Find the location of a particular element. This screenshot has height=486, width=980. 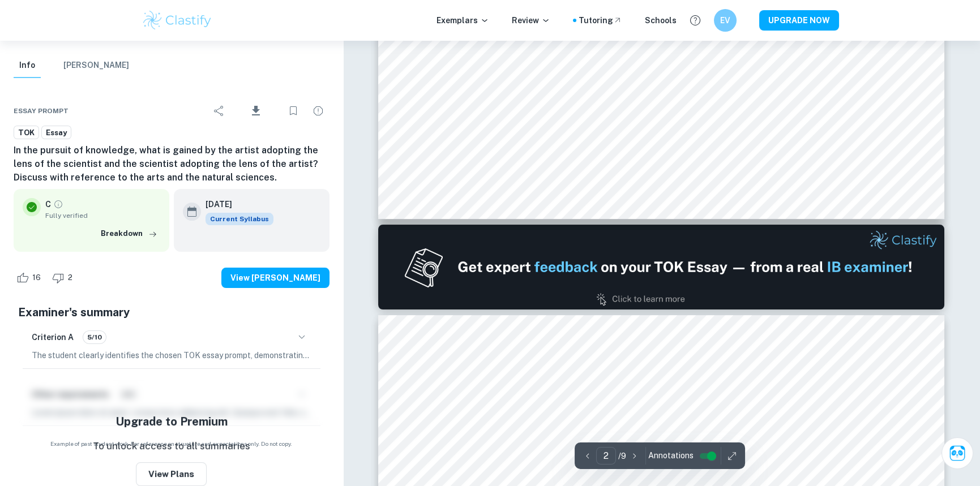

span: 16 is located at coordinates (36, 278).